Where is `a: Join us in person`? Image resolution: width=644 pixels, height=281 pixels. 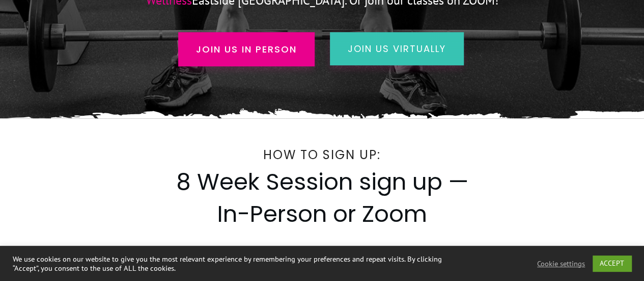
a: Join us in person is located at coordinates (246, 49).